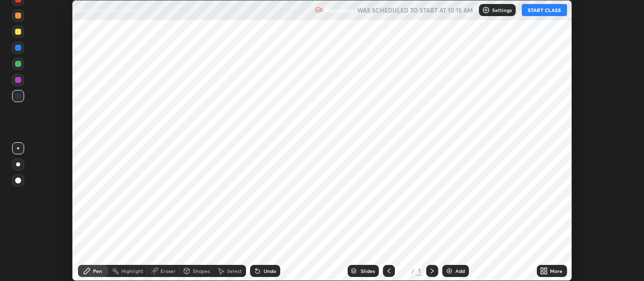  What do you see at coordinates (545, 10) in the screenshot?
I see `button: START CLASS` at bounding box center [545, 10].